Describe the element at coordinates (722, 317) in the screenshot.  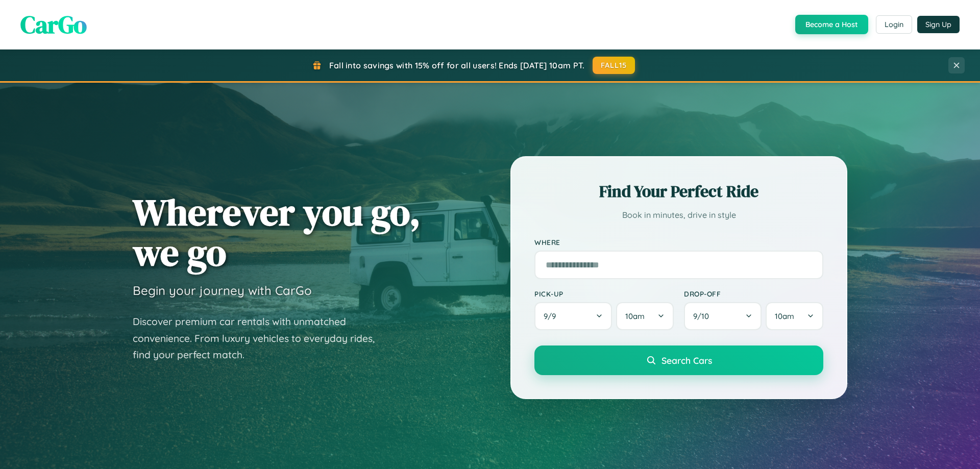
I see `button: 9/10` at that location.